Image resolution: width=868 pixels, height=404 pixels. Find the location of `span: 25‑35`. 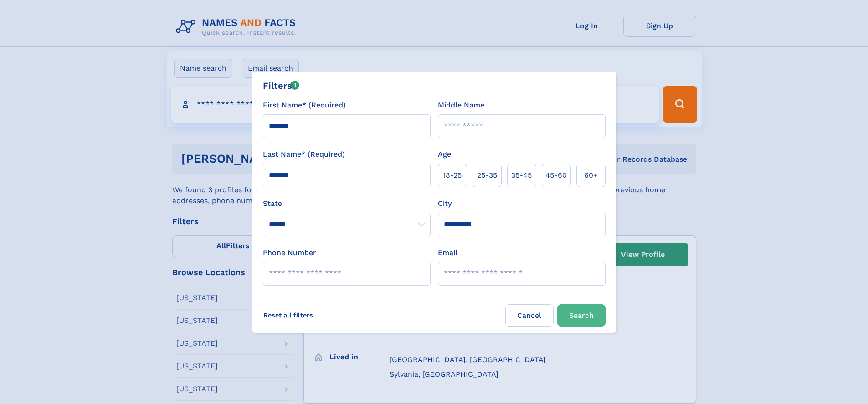

span: 25‑35 is located at coordinates (487, 176).